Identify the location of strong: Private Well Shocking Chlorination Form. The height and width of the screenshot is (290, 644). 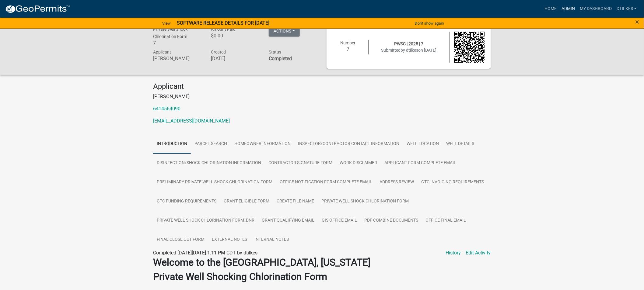
(240, 277).